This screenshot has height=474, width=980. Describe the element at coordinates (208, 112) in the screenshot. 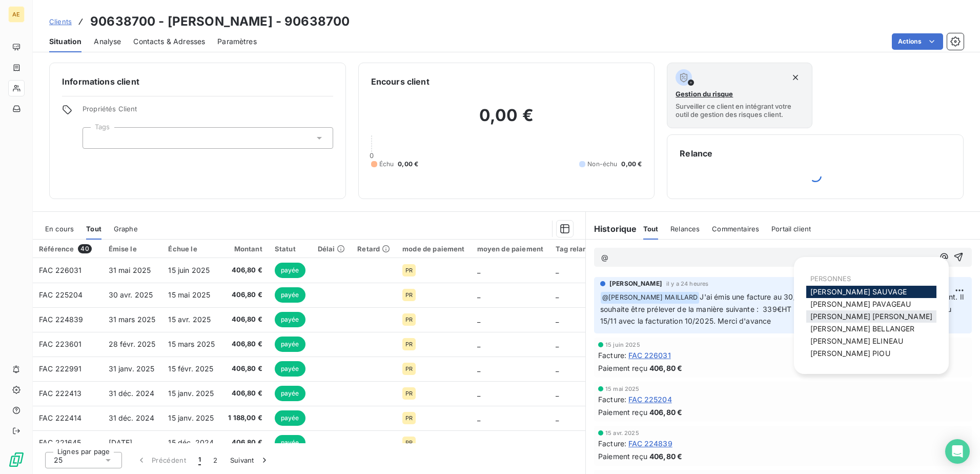

I see `span: Propriétés Client` at that location.